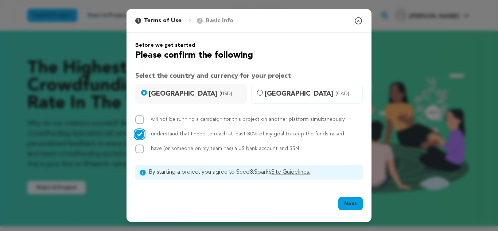 The width and height of the screenshot is (498, 231). I want to click on button: Next, so click(350, 203).